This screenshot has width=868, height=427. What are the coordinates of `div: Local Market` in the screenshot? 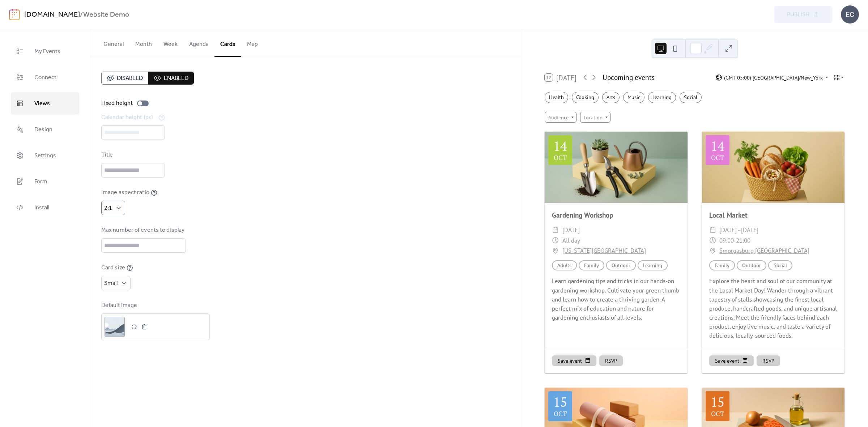 It's located at (773, 215).